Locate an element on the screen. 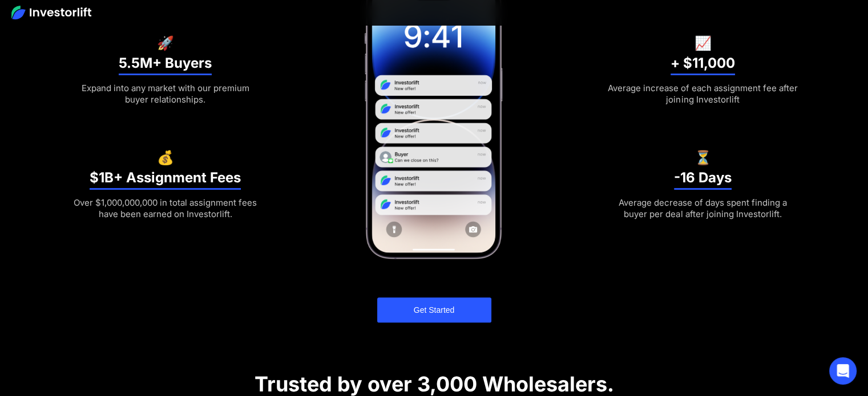 The image size is (868, 396). h3: 5.5M+ Buyers is located at coordinates (165, 65).